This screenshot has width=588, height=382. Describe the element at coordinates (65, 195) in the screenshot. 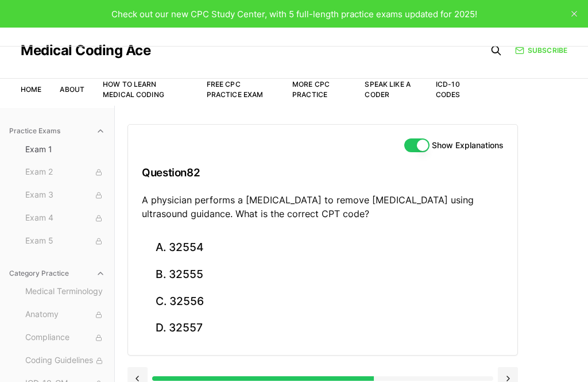

I see `button: Exam 3` at that location.